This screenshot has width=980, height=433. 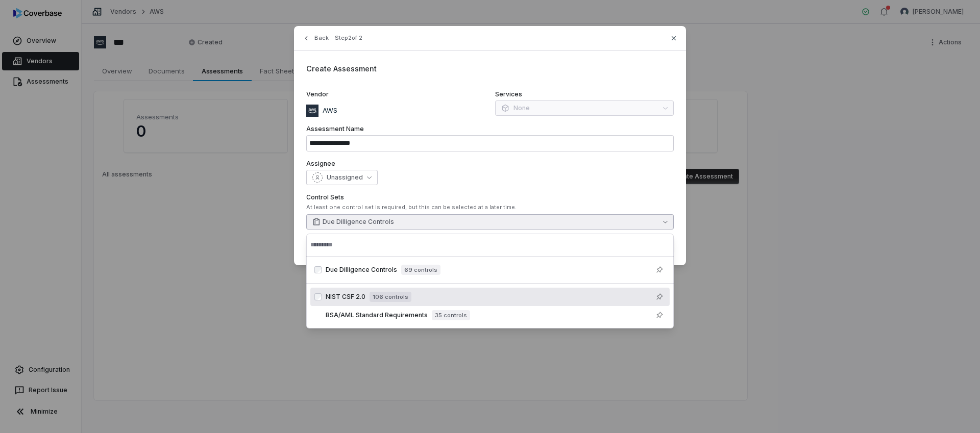 What do you see at coordinates (349, 38) in the screenshot?
I see `span: Step 2 of 2` at bounding box center [349, 38].